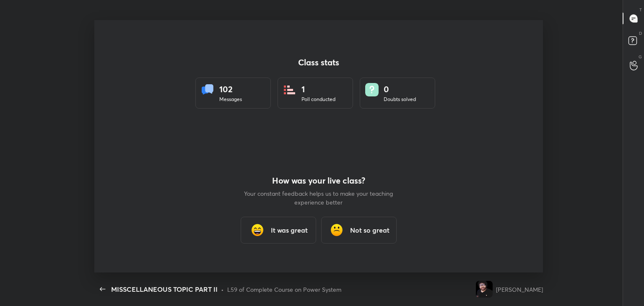  I want to click on div: MISSCELLANEOUS TOPIC PART II, so click(165, 289).